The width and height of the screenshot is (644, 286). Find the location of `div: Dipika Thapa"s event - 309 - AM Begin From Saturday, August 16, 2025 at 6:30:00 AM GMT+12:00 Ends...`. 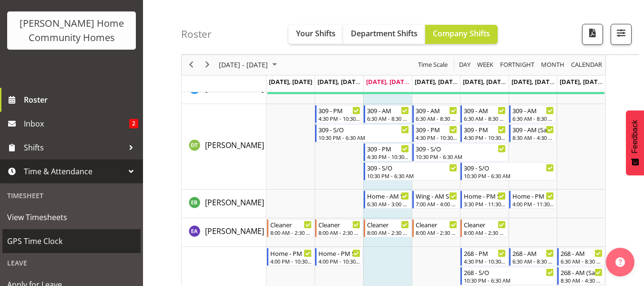

div: Dipika Thapa"s event - 309 - AM Begin From Saturday, August 16, 2025 at 6:30:00 AM GMT+12:00 Ends... is located at coordinates (533, 114).